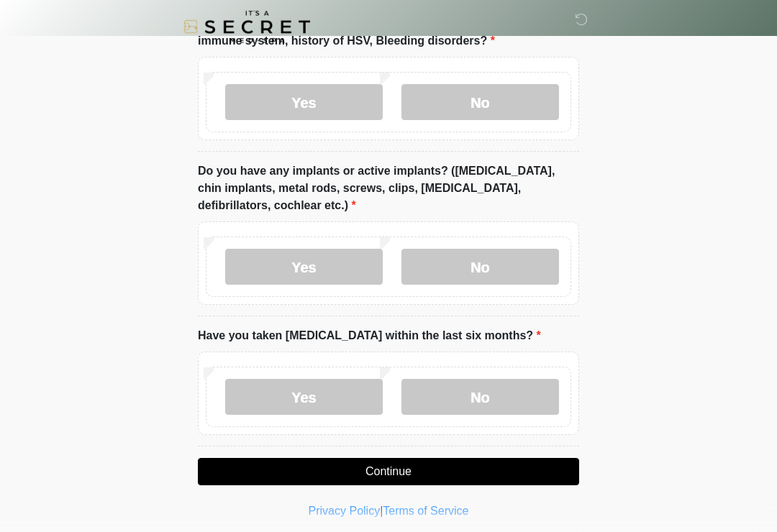 Image resolution: width=777 pixels, height=532 pixels. I want to click on a: Privacy Policy, so click(344, 511).